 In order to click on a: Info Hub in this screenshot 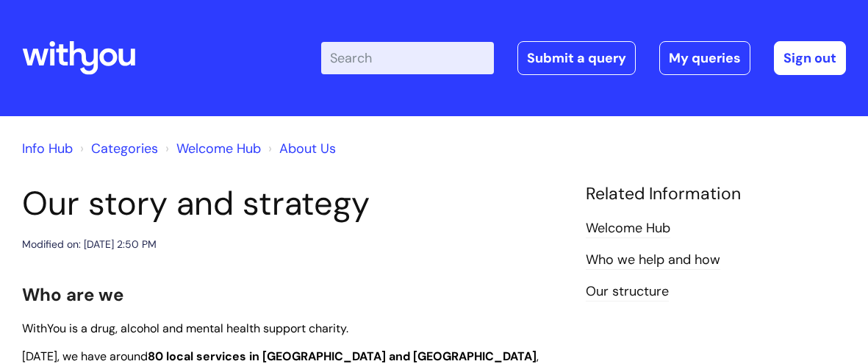, I will do `click(47, 148)`.